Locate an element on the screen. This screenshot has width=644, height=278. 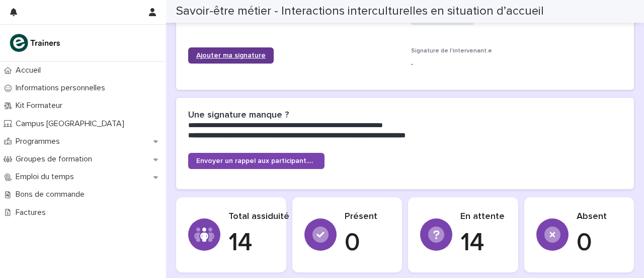
p: Factures is located at coordinates (33, 213).